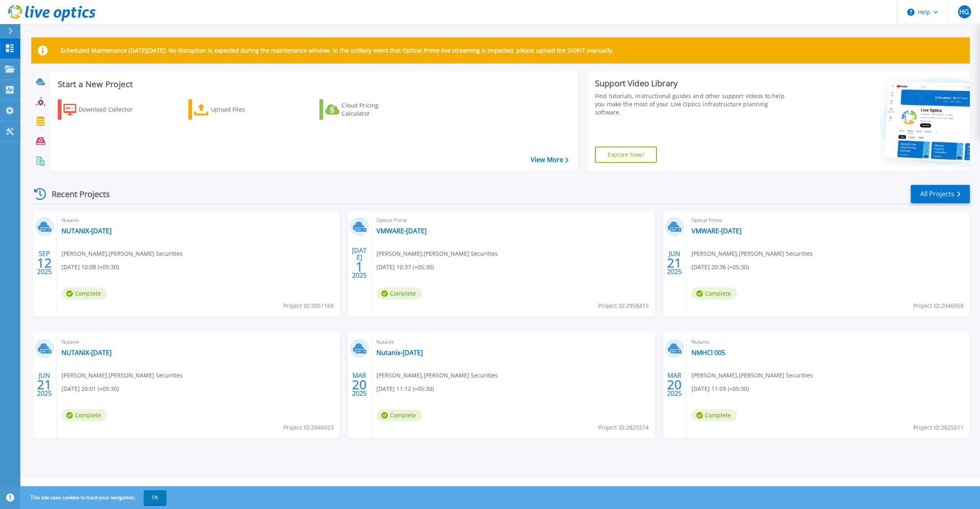  What do you see at coordinates (44, 262) in the screenshot?
I see `div: SEP 2025` at bounding box center [44, 262].